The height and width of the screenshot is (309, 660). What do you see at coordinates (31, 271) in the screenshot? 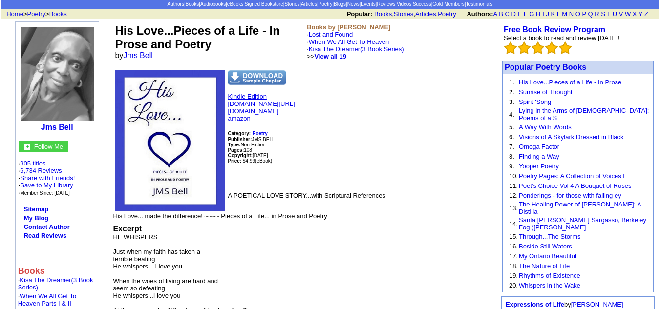
I see `b: Books` at bounding box center [31, 271].